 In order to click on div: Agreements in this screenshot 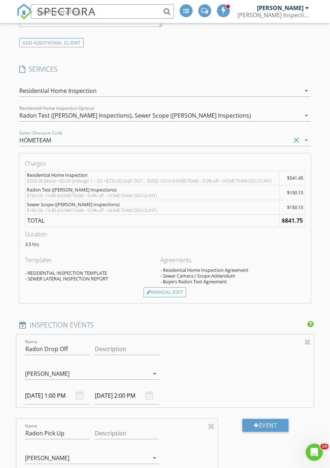, I will do `click(233, 260)`.